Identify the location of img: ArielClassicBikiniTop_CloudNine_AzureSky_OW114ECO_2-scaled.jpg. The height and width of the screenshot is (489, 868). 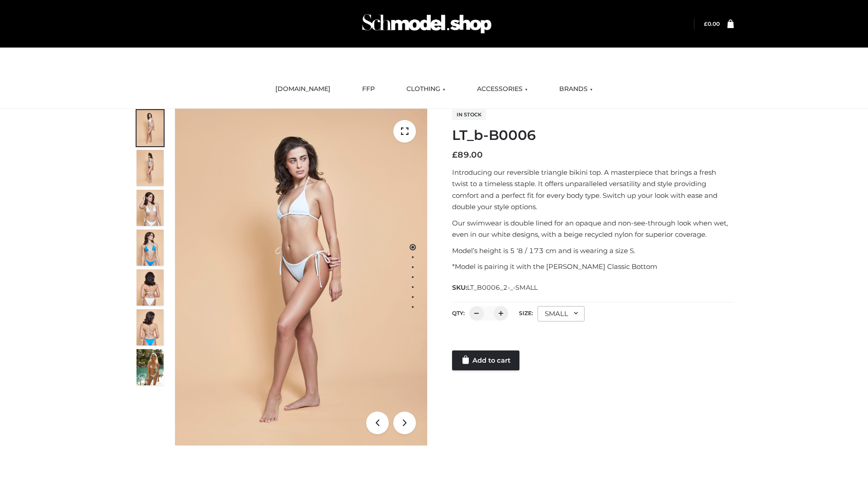
(150, 168).